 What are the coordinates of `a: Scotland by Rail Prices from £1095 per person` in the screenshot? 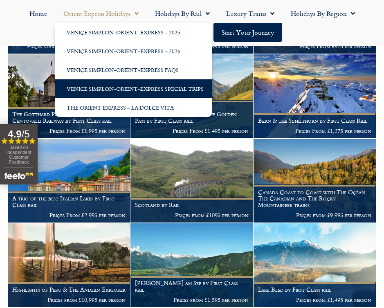 It's located at (192, 181).